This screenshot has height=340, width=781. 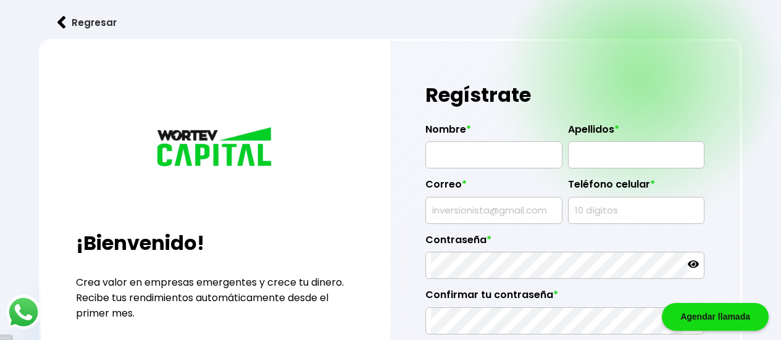 I want to click on input: inversionista@gmail.com, so click(x=493, y=210).